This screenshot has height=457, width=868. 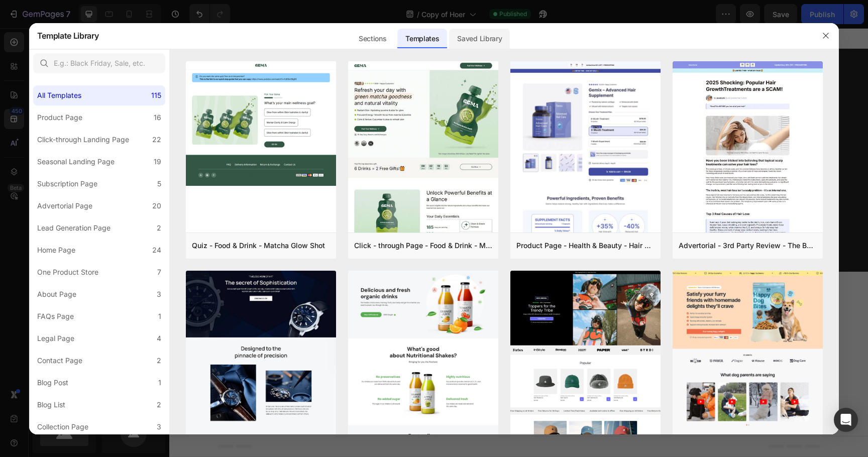 What do you see at coordinates (422, 39) in the screenshot?
I see `div: Templates` at bounding box center [422, 39].